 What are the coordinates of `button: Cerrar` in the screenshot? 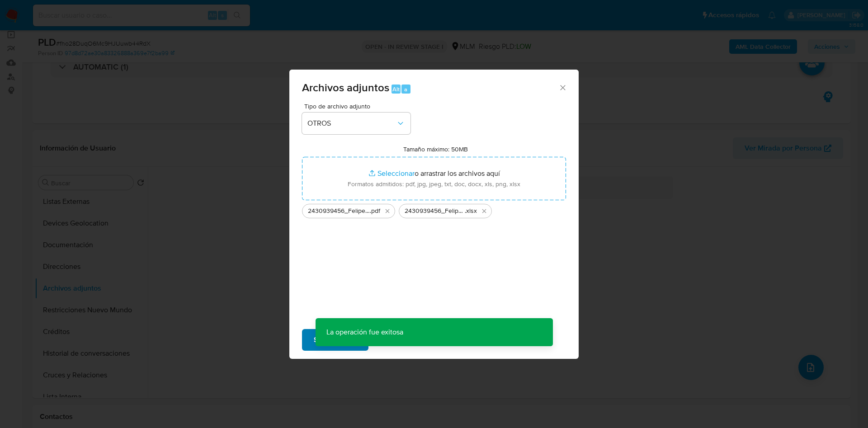 It's located at (563, 88).